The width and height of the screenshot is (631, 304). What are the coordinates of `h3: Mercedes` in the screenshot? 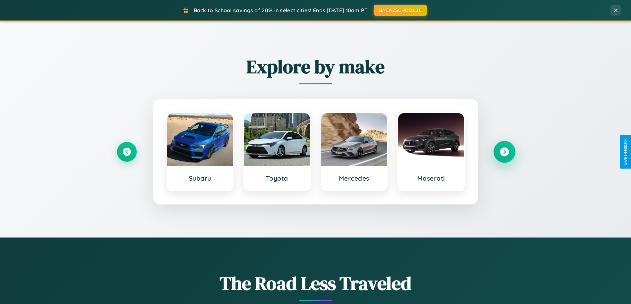 It's located at (354, 179).